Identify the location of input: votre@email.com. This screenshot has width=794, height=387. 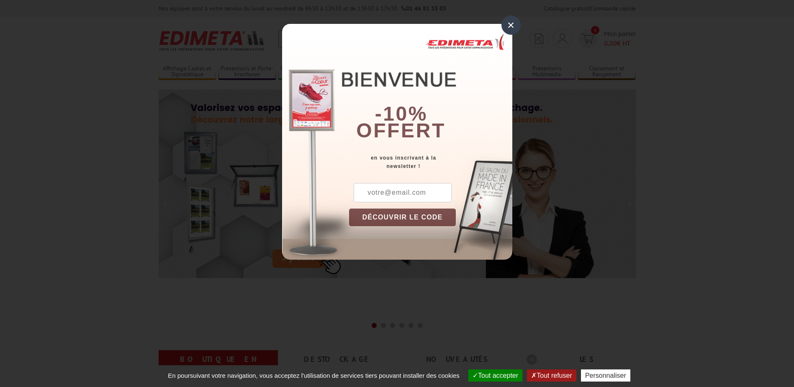
(402, 192).